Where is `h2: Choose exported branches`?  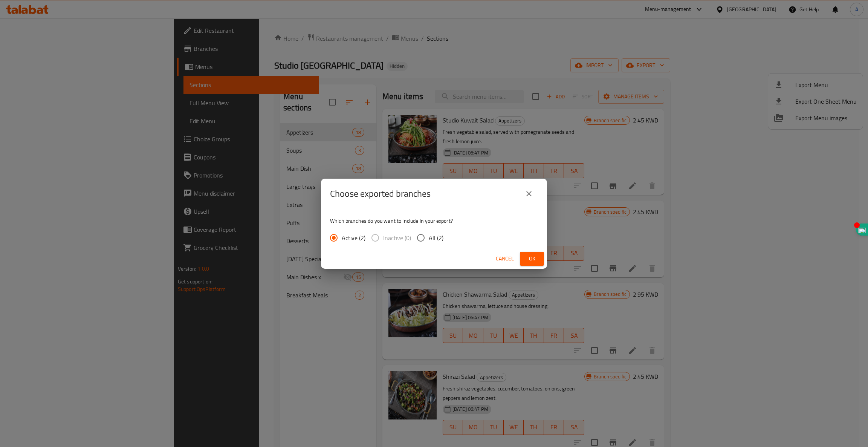
h2: Choose exported branches is located at coordinates (380, 194).